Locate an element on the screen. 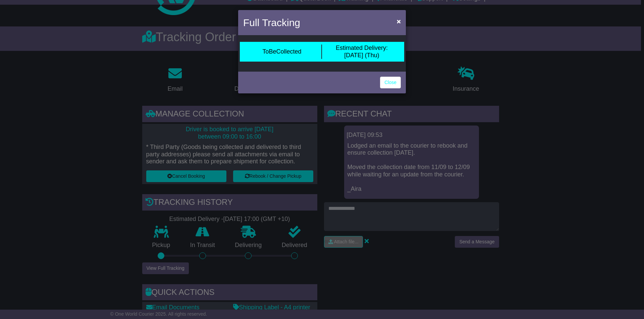  span: Estimated Delivery: is located at coordinates (361, 48).